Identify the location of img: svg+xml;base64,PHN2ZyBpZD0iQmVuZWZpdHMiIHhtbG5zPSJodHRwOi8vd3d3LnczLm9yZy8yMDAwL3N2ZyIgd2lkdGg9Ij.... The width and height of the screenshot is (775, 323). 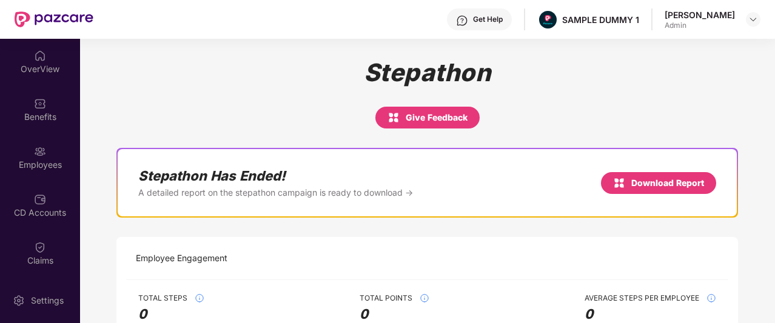
(40, 104).